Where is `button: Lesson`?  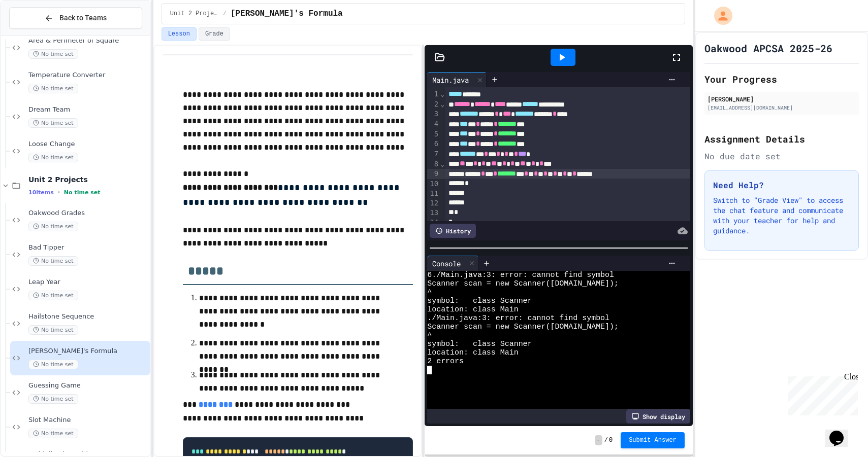
button: Lesson is located at coordinates (178, 34).